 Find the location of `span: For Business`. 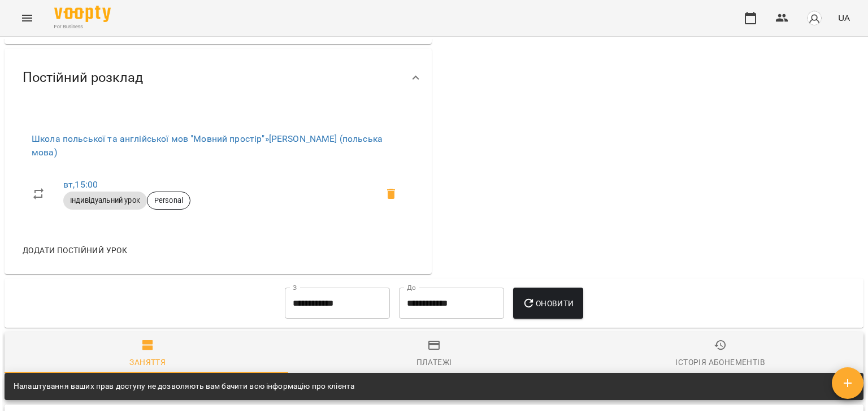

span: For Business is located at coordinates (83, 27).